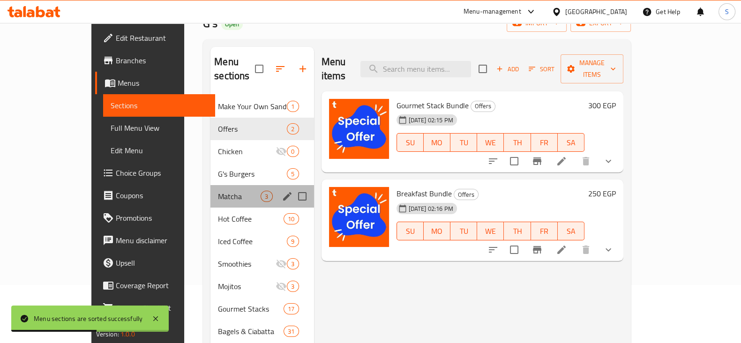  What do you see at coordinates (88, 319) in the screenshot?
I see `div: Menu sections are sorted successfully` at bounding box center [88, 319].